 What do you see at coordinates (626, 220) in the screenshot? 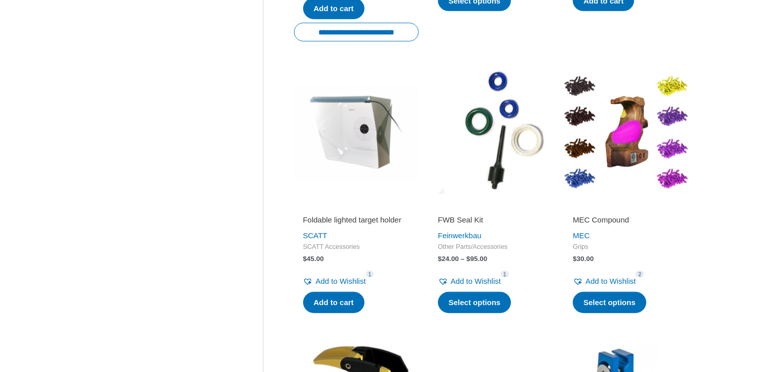
I see `h2: MEC Compound` at bounding box center [626, 220].